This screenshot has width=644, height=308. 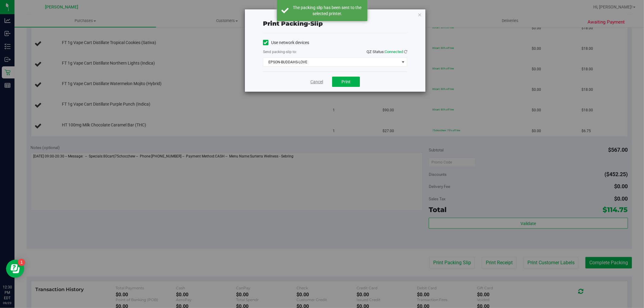 I want to click on span: Connected, so click(x=394, y=52).